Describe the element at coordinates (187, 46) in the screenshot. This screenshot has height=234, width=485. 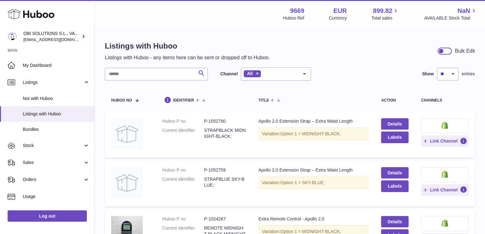
I see `h1: Listings with Huboo` at that location.